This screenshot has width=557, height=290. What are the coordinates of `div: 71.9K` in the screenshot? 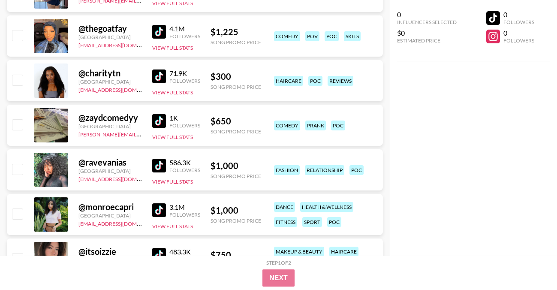 It's located at (185, 73).